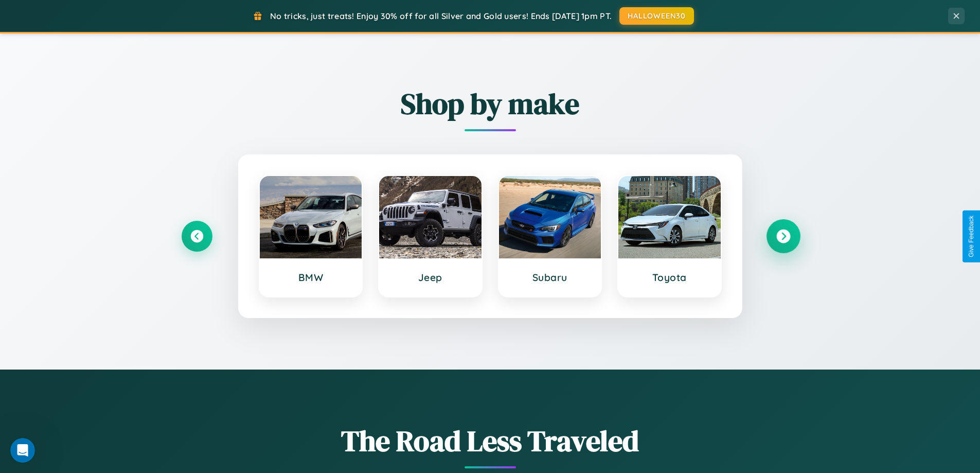  What do you see at coordinates (656, 16) in the screenshot?
I see `button: HALLOWEEN30` at bounding box center [656, 16].